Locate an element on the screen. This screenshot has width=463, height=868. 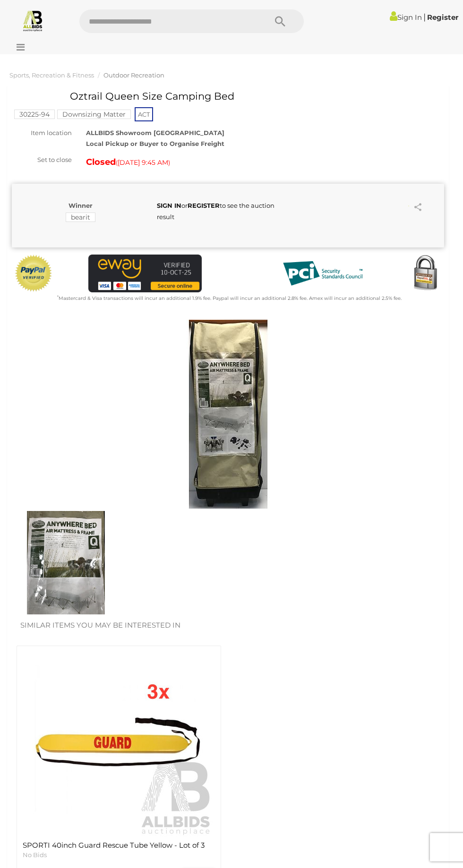
h1: Oztrail Queen Size Camping Bed is located at coordinates (176, 96).